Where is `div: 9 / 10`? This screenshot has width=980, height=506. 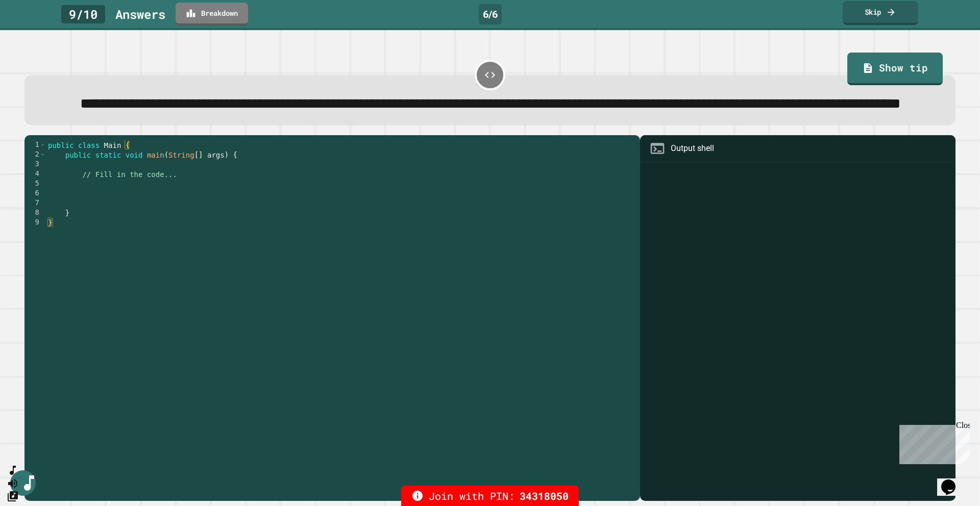 div: 9 / 10 is located at coordinates (83, 14).